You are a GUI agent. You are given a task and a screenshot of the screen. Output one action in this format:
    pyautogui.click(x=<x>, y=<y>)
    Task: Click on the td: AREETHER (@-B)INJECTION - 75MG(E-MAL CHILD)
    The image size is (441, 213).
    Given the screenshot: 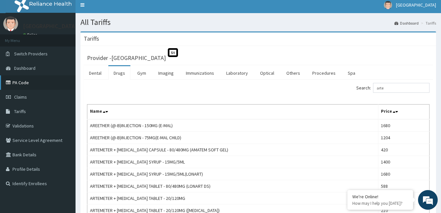 What is the action you would take?
    pyautogui.click(x=233, y=138)
    